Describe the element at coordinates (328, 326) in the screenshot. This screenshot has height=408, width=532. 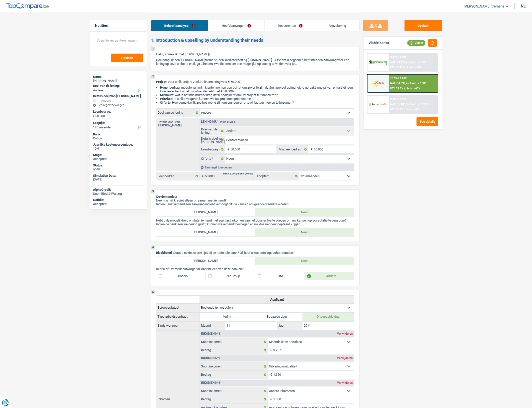
I see `input: JJJJ` at that location.